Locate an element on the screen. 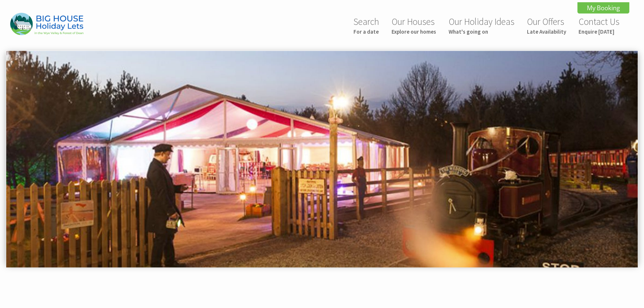  small: Late Availability is located at coordinates (546, 32).